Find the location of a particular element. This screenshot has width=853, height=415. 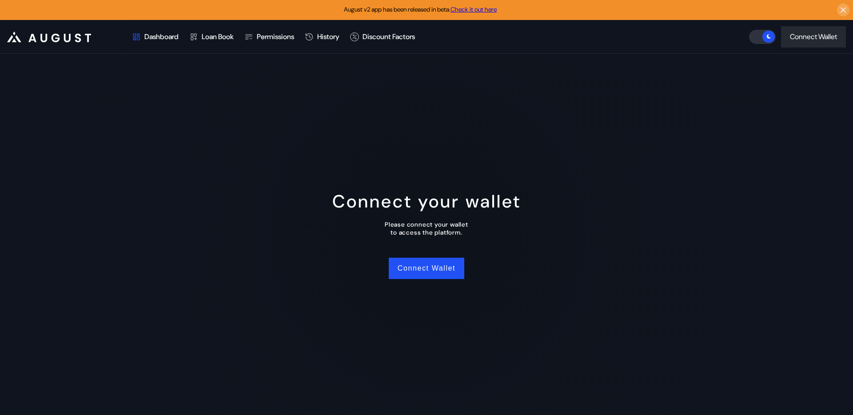

div: Loan Book is located at coordinates (218, 36).